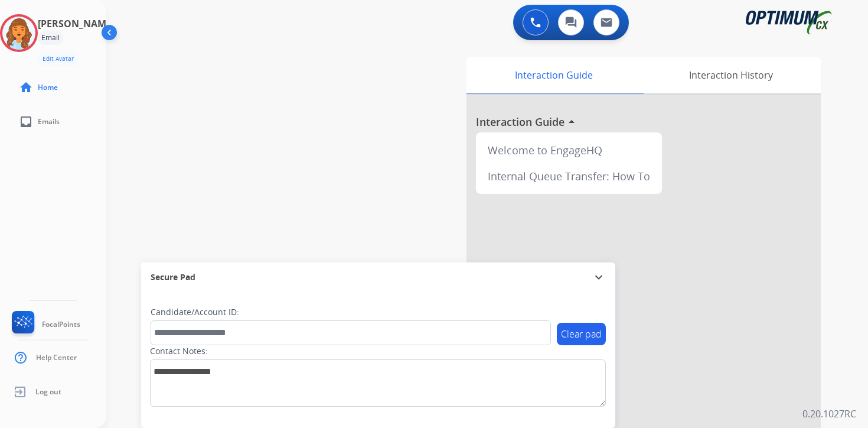  What do you see at coordinates (49, 122) in the screenshot?
I see `span: Emails` at bounding box center [49, 122].